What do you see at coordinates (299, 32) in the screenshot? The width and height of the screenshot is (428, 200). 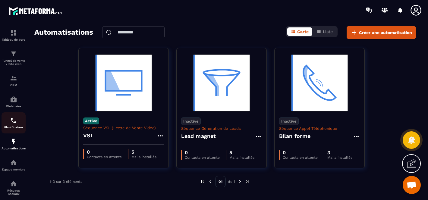 I see `button: Carte` at bounding box center [299, 32].